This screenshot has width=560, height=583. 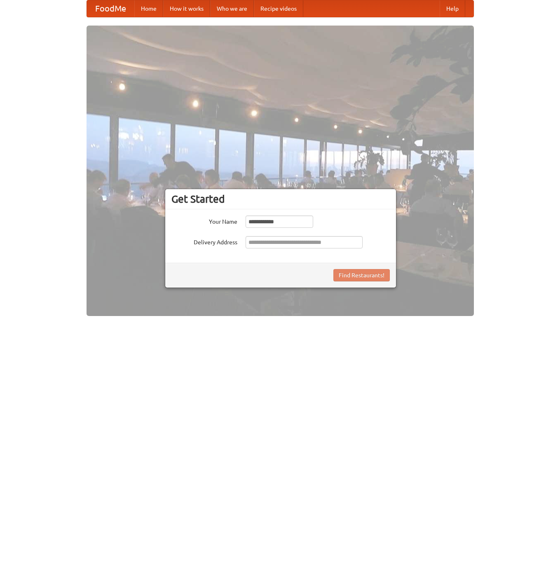 What do you see at coordinates (279, 9) in the screenshot?
I see `a: Recipe videos` at bounding box center [279, 9].